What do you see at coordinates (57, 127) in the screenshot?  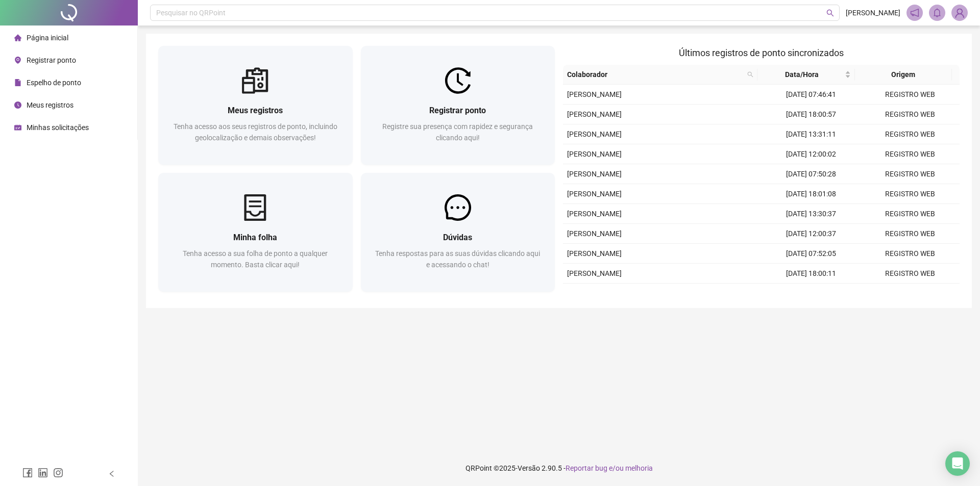 I see `span: Minhas solicitações` at bounding box center [57, 127].